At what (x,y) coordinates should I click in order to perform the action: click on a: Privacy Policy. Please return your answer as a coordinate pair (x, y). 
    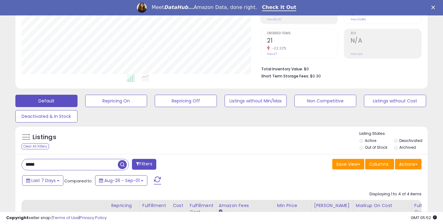
    Looking at the image, I should click on (93, 217).